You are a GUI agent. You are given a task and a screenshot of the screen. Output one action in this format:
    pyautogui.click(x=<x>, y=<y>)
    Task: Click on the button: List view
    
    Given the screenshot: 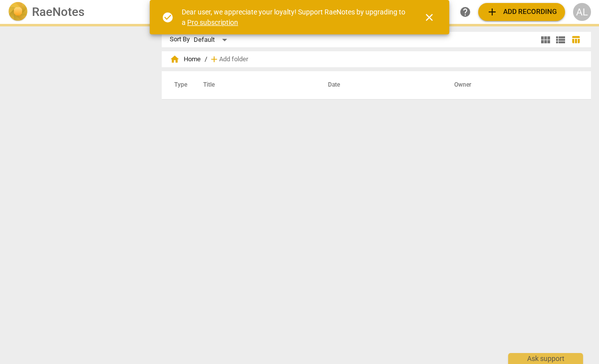 What is the action you would take?
    pyautogui.click(x=561, y=40)
    